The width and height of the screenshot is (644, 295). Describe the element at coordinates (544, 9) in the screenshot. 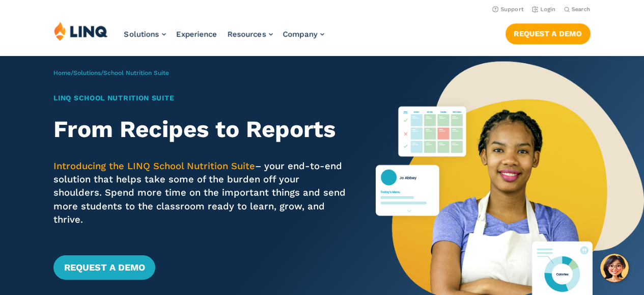

I see `a: Login` at that location.